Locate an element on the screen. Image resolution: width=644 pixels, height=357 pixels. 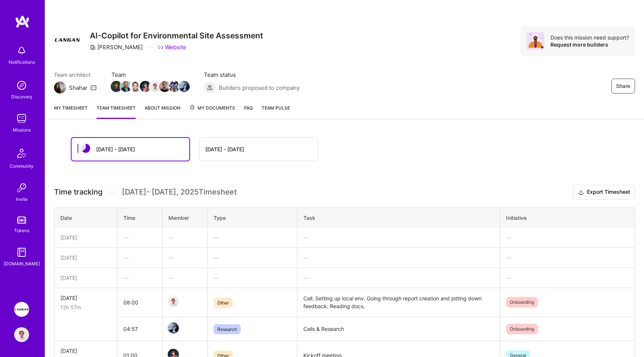
span: Team architect is located at coordinates (75, 74).